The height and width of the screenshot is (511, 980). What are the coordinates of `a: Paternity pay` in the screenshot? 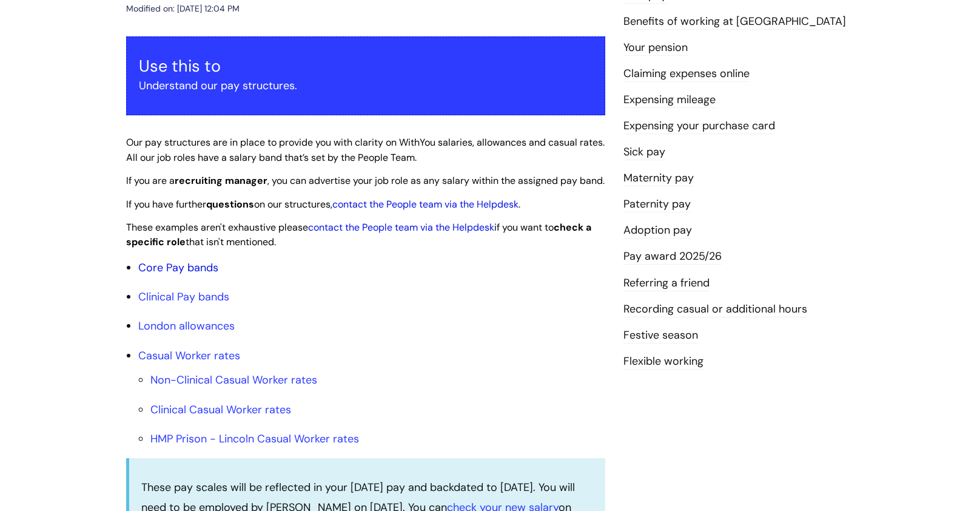 It's located at (657, 205).